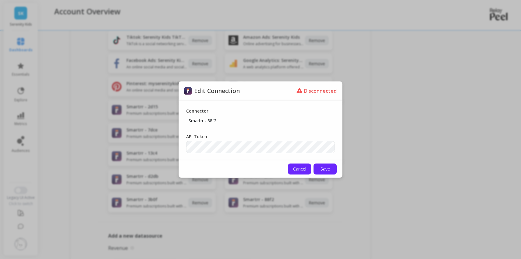 This screenshot has height=259, width=521. I want to click on button: Save, so click(325, 169).